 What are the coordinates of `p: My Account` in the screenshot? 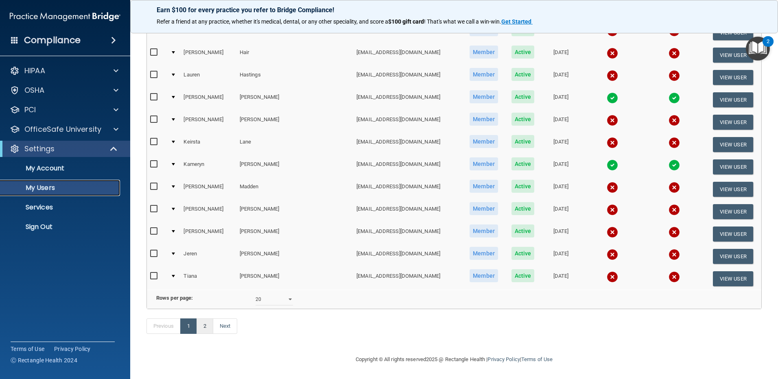 It's located at (61, 168).